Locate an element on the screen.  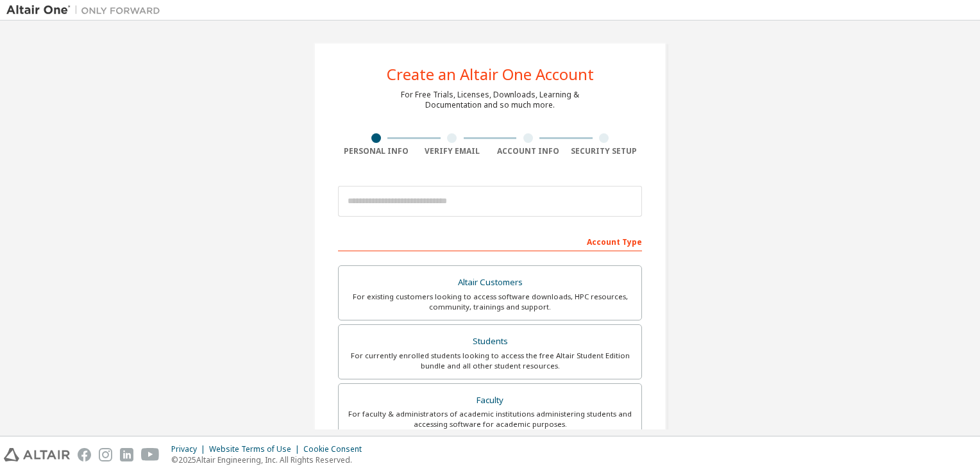
div: Faculty is located at coordinates (490, 401).